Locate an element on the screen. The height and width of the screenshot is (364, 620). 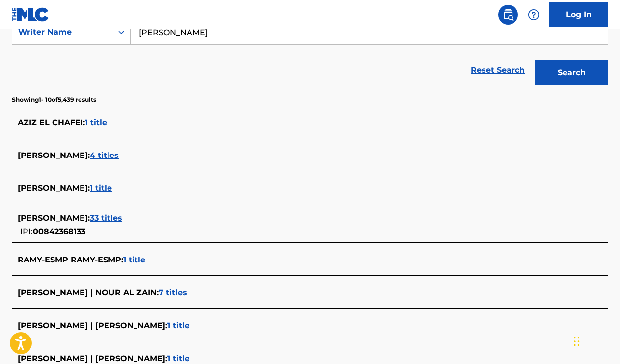
p: Showing 1 - 10 of 5,439 results is located at coordinates (54, 99).